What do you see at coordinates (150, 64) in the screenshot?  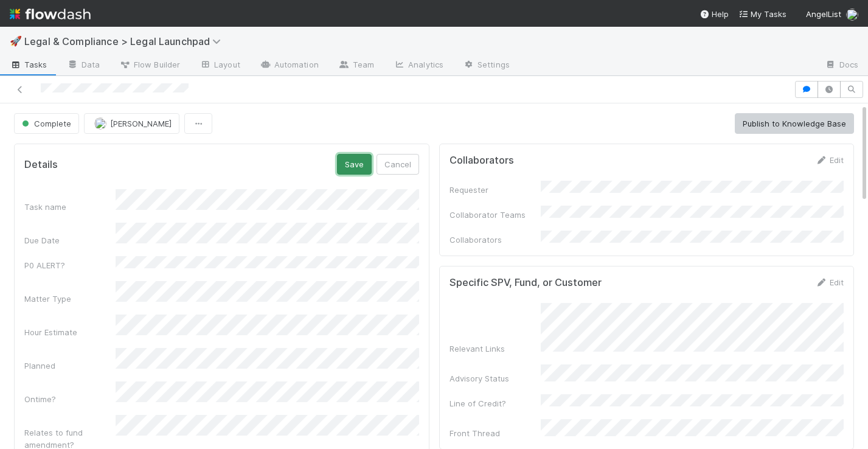 I see `span: Flow Builder` at bounding box center [150, 64].